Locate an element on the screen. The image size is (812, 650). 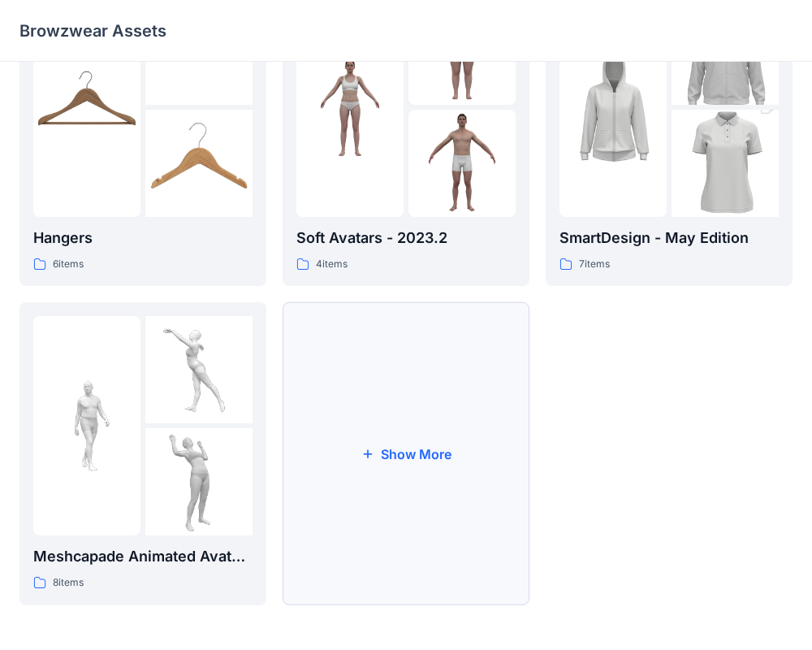
p: Soft Avatars - 2023.2 is located at coordinates (406, 238).